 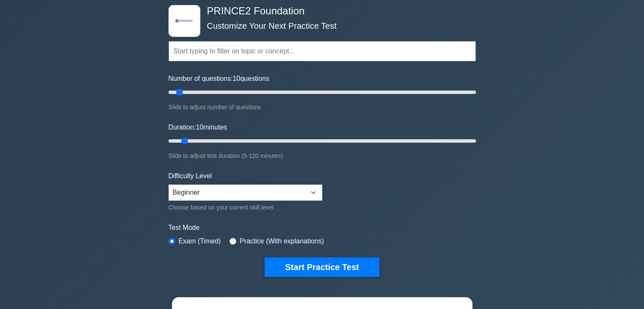 I want to click on label: Difficulty Level, so click(x=190, y=176).